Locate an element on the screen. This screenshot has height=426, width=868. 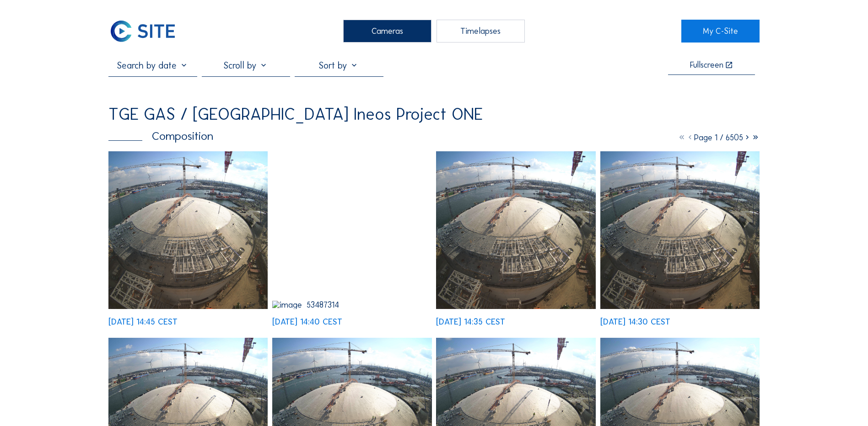
input: Search by date 󰅀 is located at coordinates (152, 65).